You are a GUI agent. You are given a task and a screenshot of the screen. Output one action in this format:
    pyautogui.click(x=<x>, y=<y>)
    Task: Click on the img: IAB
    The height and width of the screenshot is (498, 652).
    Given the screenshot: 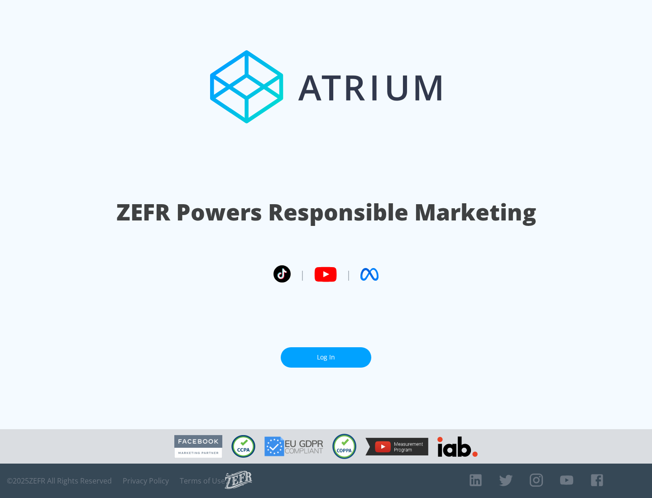 What is the action you would take?
    pyautogui.click(x=457, y=446)
    